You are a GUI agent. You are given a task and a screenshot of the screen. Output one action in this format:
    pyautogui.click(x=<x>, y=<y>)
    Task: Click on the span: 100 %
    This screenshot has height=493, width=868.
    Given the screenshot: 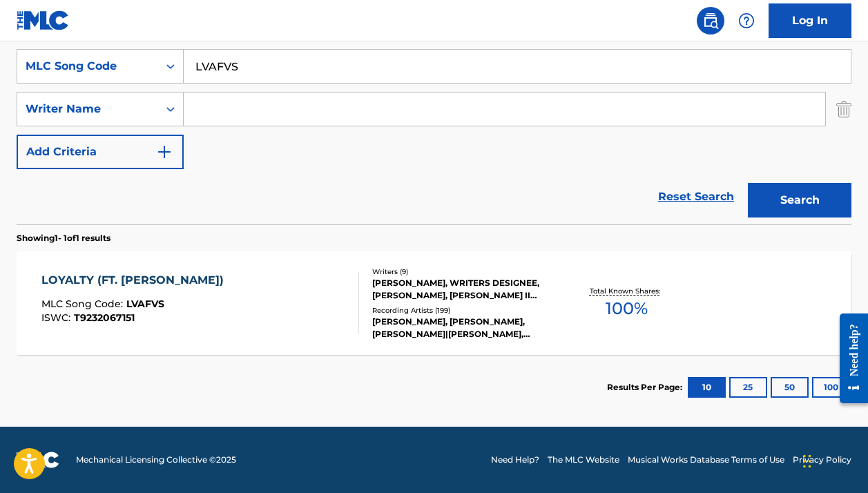 What is the action you would take?
    pyautogui.click(x=626, y=309)
    